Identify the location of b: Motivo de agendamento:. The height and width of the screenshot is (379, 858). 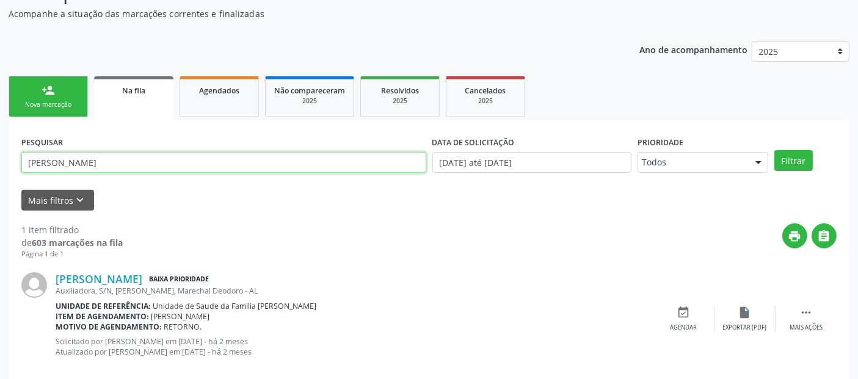
(109, 327).